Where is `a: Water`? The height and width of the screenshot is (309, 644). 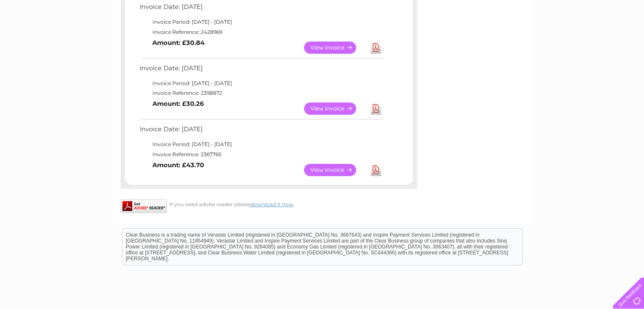 a: Water is located at coordinates (503, 39).